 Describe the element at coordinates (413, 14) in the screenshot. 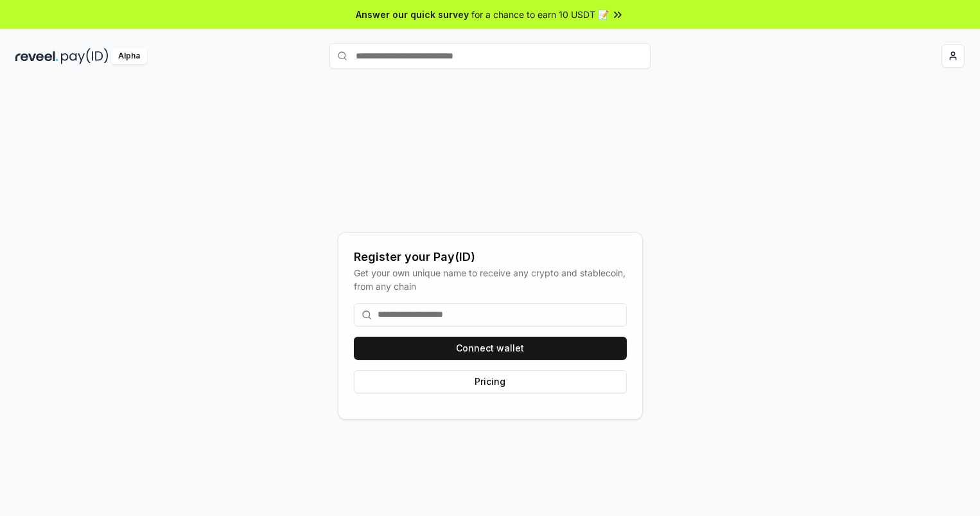

I see `span: Answer our quick survey` at that location.